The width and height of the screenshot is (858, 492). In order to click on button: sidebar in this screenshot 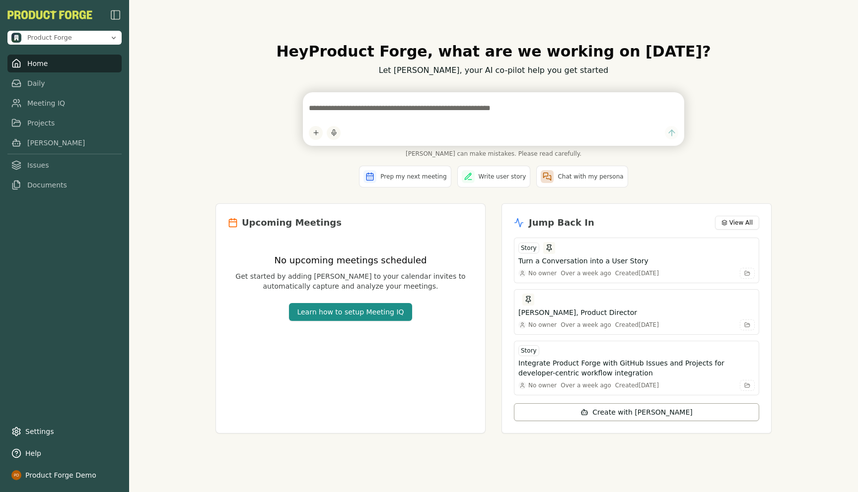, I will do `click(116, 15)`.